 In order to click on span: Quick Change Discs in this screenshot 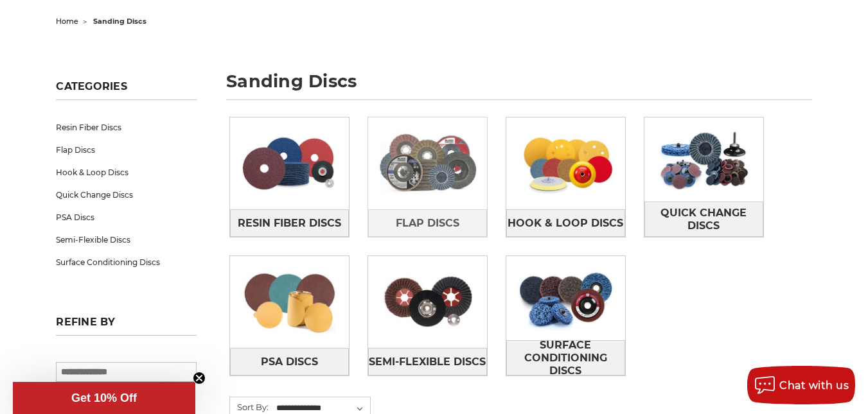, I will do `click(704, 220)`.